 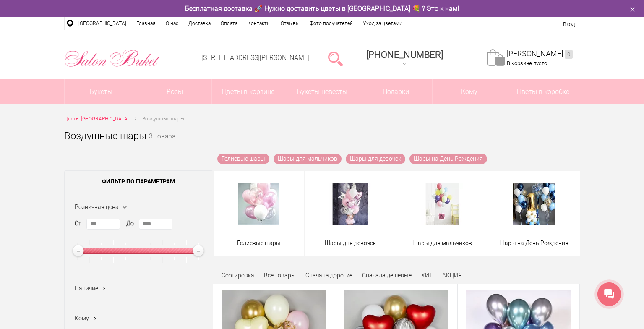 What do you see at coordinates (78, 223) in the screenshot?
I see `label: От` at bounding box center [78, 223].